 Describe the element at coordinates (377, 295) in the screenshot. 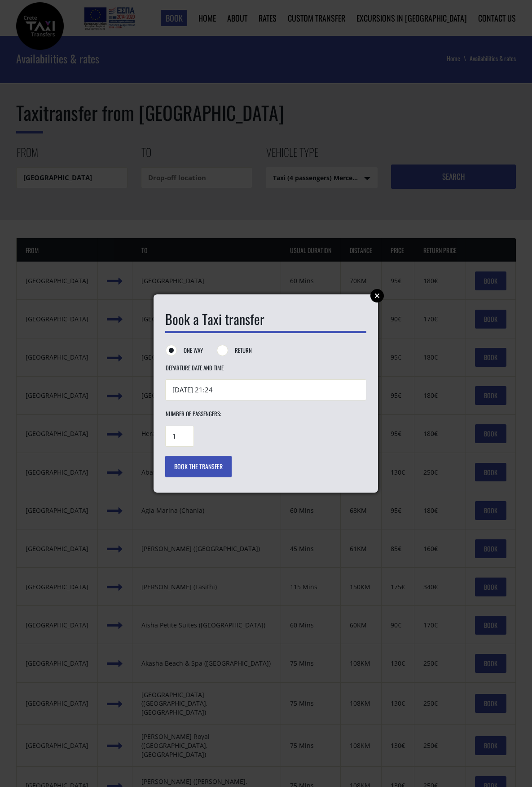

I see `a: Close` at that location.